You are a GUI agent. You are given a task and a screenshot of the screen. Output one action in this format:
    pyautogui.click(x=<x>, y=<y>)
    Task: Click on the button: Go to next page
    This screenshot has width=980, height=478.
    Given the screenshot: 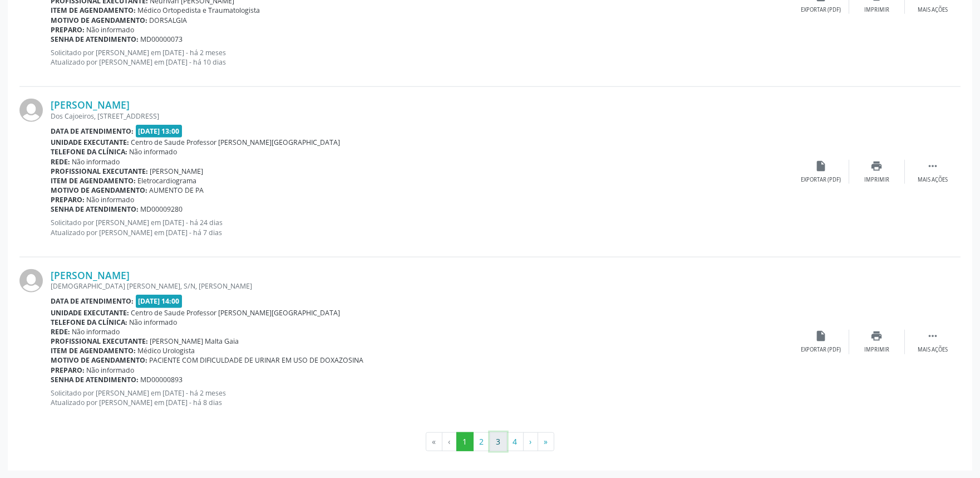 What is the action you would take?
    pyautogui.click(x=530, y=442)
    